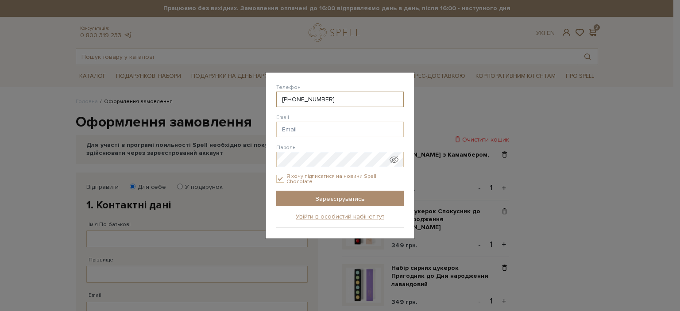 The width and height of the screenshot is (680, 311). I want to click on a: Увійти в особистий кабінет тут, so click(340, 217).